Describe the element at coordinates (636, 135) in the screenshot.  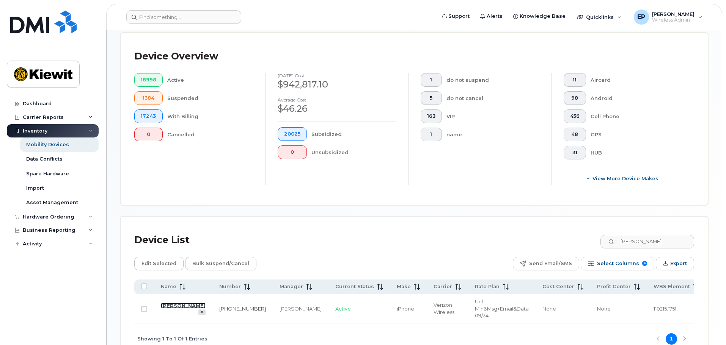
I see `div: GPS` at that location.